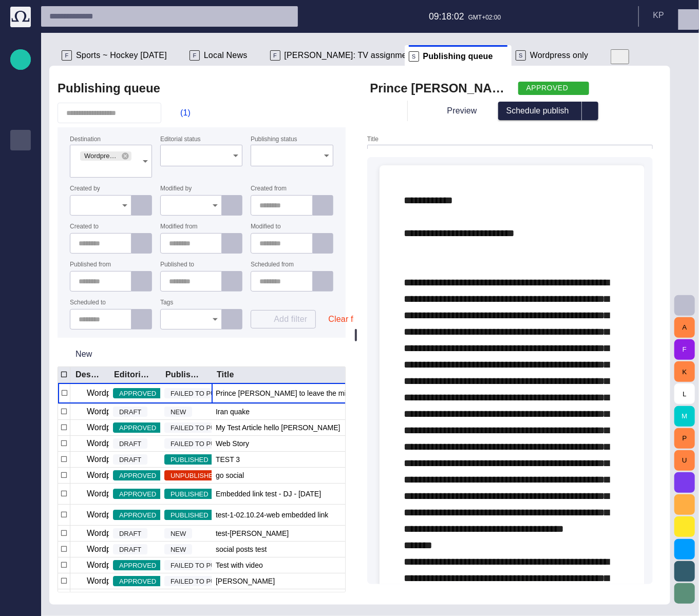  I want to click on span: go social, so click(229, 476).